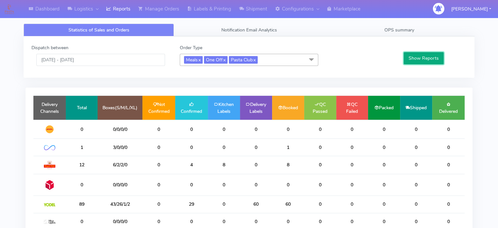 The width and height of the screenshot is (498, 228). I want to click on td: Total, so click(82, 107).